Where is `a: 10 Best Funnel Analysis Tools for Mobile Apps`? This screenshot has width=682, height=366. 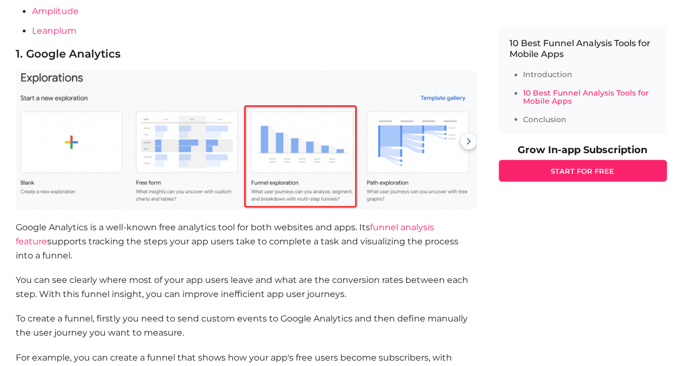 a: 10 Best Funnel Analysis Tools for Mobile Apps is located at coordinates (586, 97).